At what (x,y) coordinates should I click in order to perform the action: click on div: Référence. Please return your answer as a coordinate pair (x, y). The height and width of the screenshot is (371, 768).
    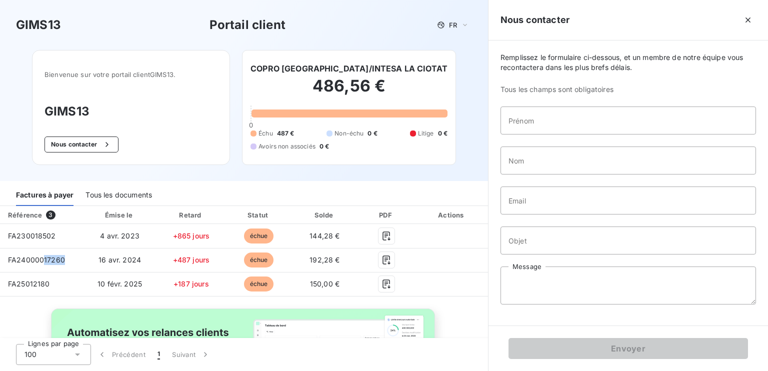
    Looking at the image, I should click on (25, 215).